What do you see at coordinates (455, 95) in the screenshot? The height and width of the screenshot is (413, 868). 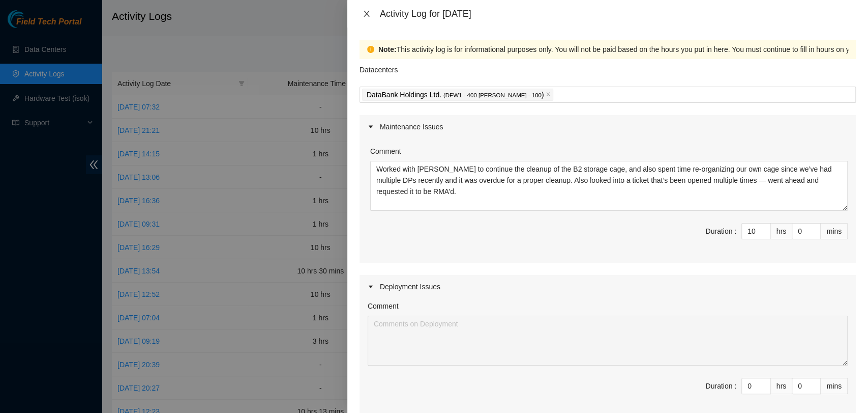 I see `p: DataBank Holdings Ltd. )` at bounding box center [455, 95].